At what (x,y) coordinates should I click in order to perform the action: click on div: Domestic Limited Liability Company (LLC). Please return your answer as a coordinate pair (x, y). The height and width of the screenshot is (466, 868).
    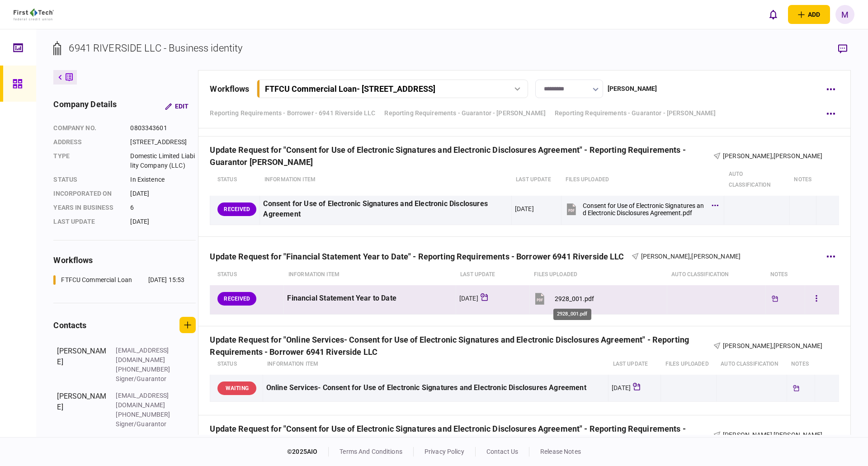
    Looking at the image, I should click on (163, 161).